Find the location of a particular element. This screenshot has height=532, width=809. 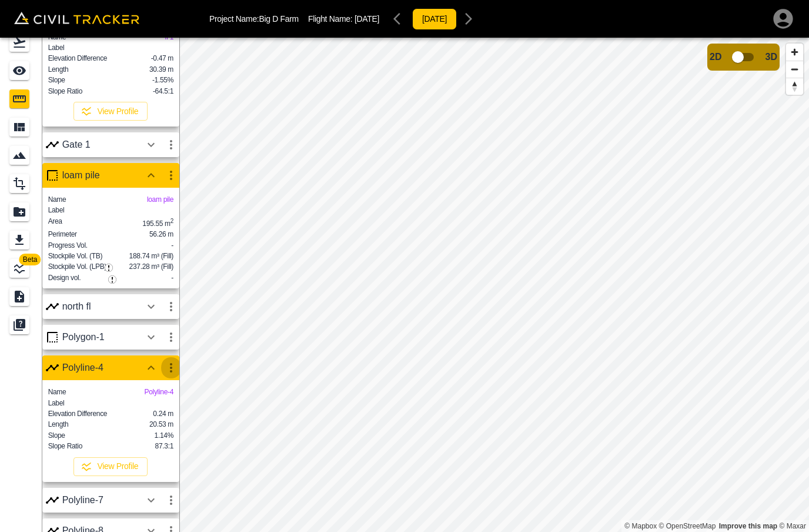

p: Flight Name: is located at coordinates (344, 19).